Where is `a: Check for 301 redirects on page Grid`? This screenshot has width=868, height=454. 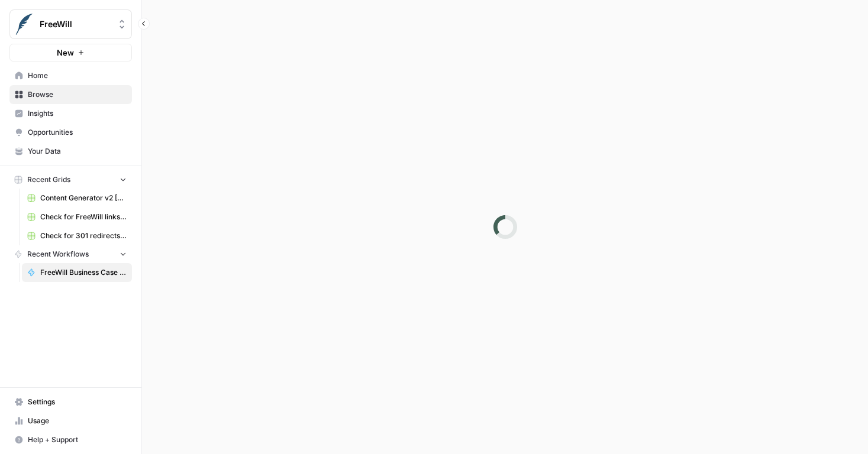 a: Check for 301 redirects on page Grid is located at coordinates (77, 236).